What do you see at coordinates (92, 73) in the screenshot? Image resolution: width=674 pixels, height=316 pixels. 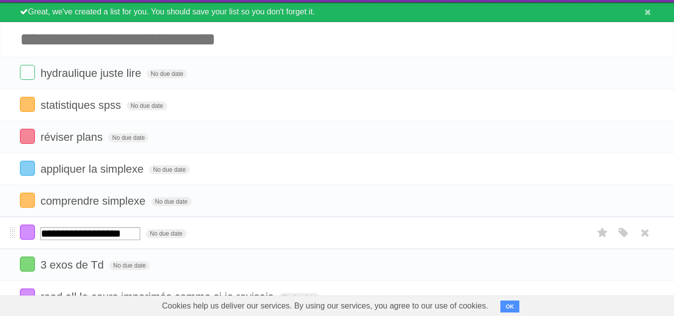 I see `span: hydraulique juste lire` at bounding box center [92, 73].